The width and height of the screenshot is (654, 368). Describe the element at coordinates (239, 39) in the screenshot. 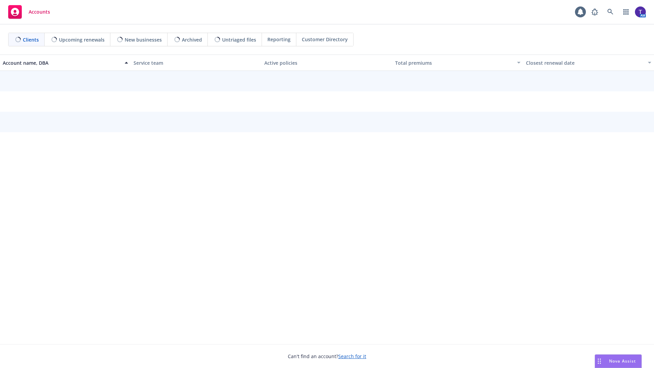

I see `span: Untriaged files` at that location.